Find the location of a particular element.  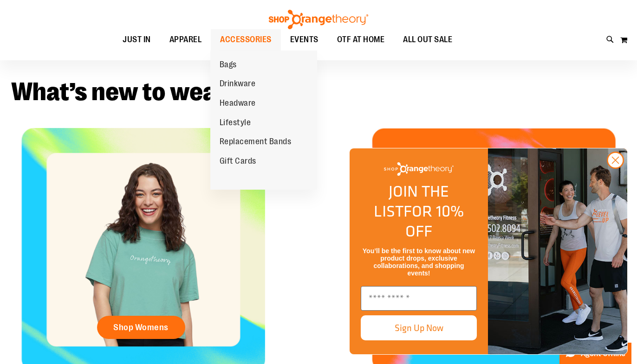

span: You’ll be the first to know about new product drops, exclusive collaborations, and shopping events! is located at coordinates (419, 262).